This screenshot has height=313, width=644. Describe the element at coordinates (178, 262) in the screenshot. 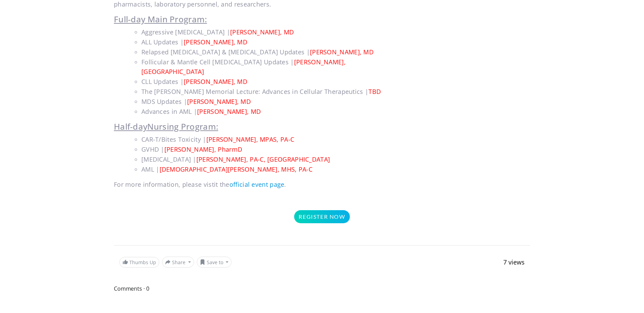

I see `button: Share` at that location.